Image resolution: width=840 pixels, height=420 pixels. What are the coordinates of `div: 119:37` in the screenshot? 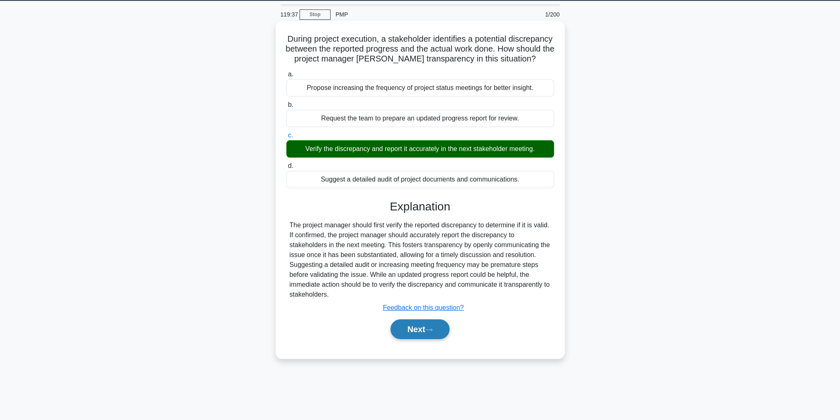 It's located at (287, 14).